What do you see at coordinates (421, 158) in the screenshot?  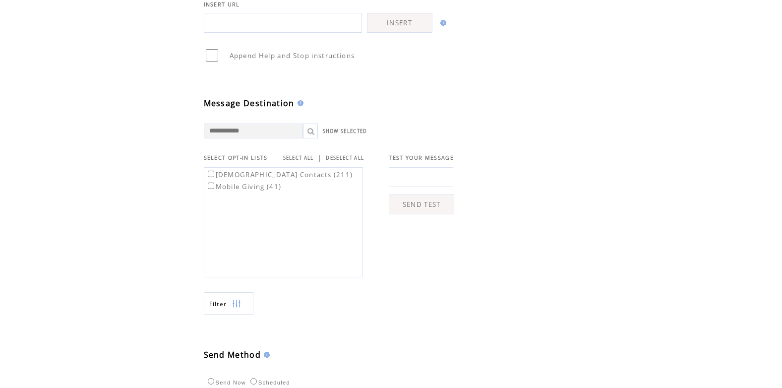 I see `span: TEST YOUR MESSAGE` at bounding box center [421, 158].